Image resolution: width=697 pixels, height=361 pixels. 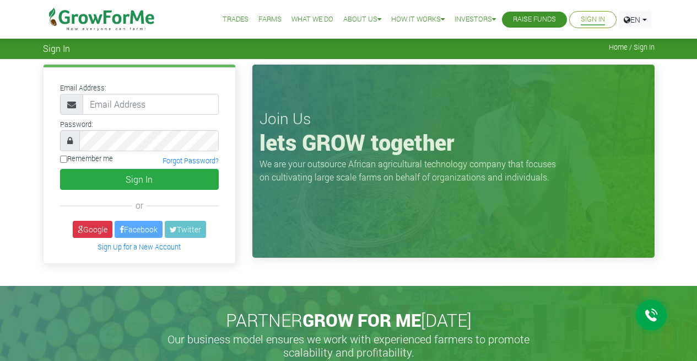 What do you see at coordinates (475, 19) in the screenshot?
I see `a: Investors` at bounding box center [475, 19].